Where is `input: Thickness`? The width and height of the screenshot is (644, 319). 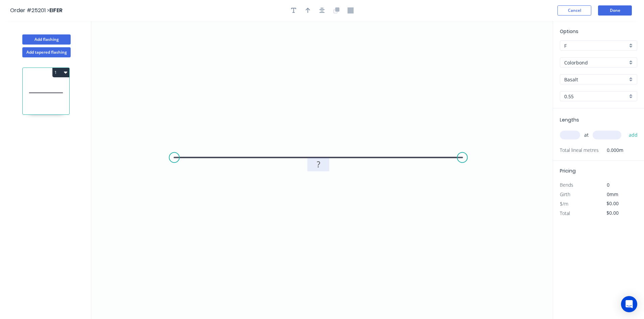 input: Thickness is located at coordinates (596, 96).